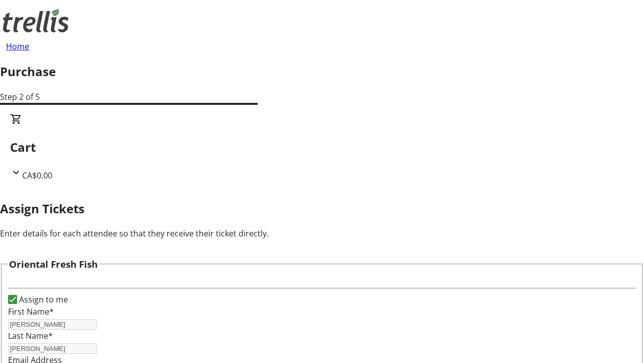 This screenshot has width=644, height=363. What do you see at coordinates (322, 147) in the screenshot?
I see `h2: Cart` at bounding box center [322, 147].